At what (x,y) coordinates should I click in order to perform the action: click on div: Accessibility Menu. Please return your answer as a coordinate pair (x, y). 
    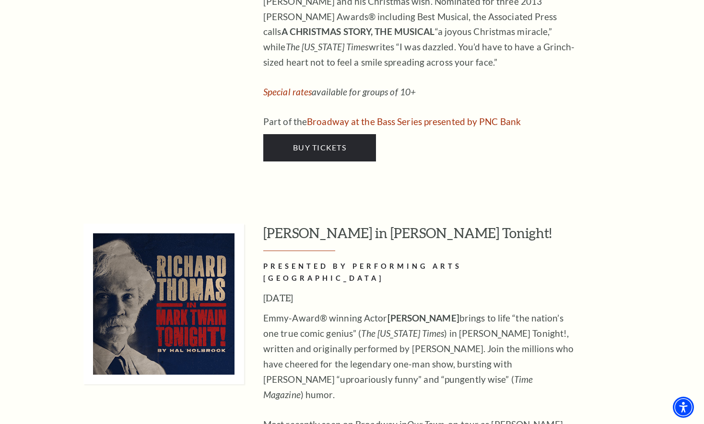
    Looking at the image, I should click on (683, 407).